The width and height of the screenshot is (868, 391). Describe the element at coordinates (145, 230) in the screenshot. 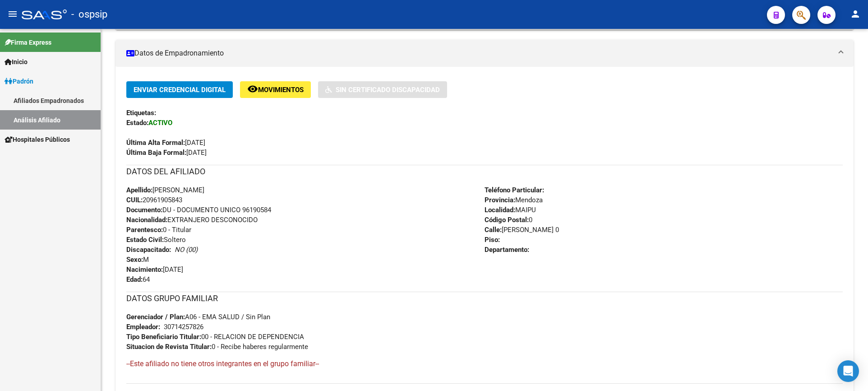

I see `strong: Parentesco:` at that location.